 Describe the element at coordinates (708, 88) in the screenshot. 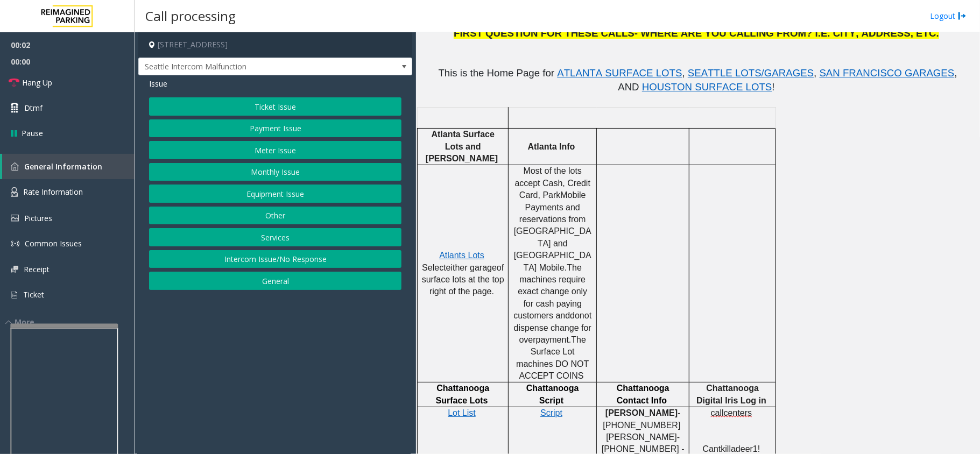

I see `a: HOUSTON SURFACE LOTS` at that location.